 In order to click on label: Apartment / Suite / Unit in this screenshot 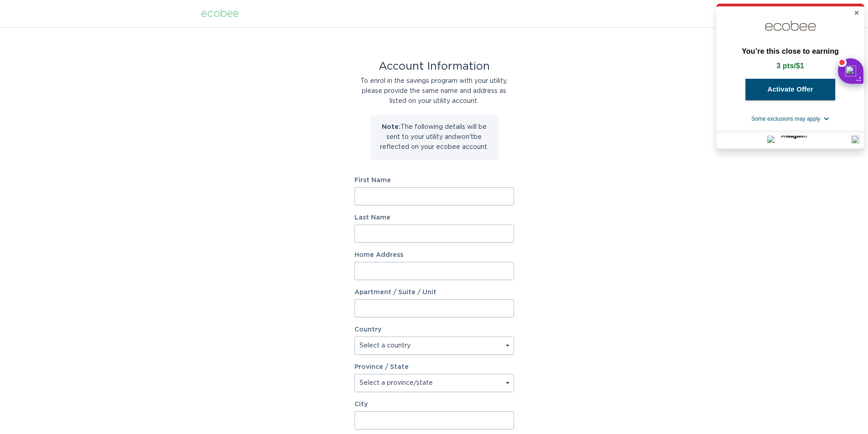, I will do `click(434, 292)`.